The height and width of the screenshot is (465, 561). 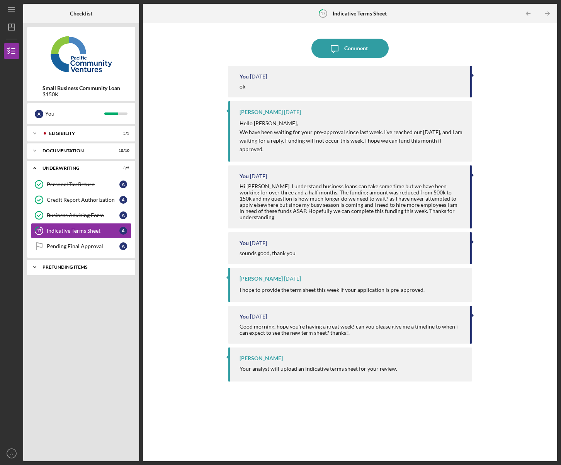 I want to click on a: Pending Final ApprovalA, so click(x=81, y=246).